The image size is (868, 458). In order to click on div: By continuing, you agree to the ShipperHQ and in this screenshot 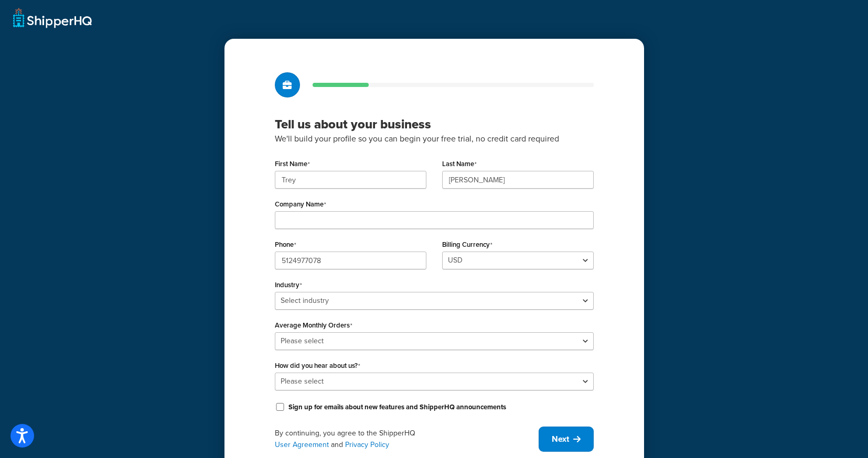, I will do `click(406, 439)`.